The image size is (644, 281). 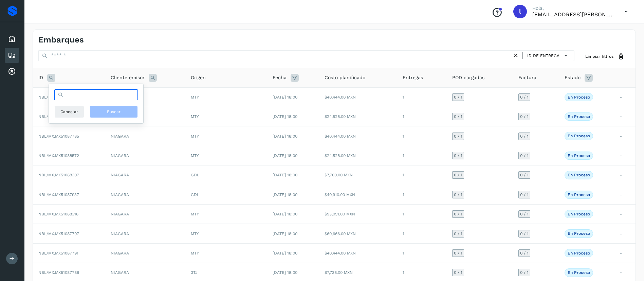 What do you see at coordinates (358, 214) in the screenshot?
I see `td: $93,051.00 MXN` at bounding box center [358, 214].